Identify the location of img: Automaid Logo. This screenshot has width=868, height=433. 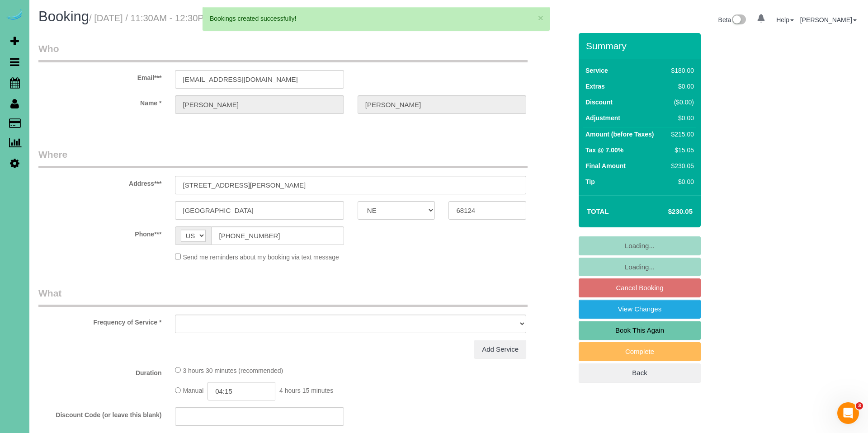
(14, 15).